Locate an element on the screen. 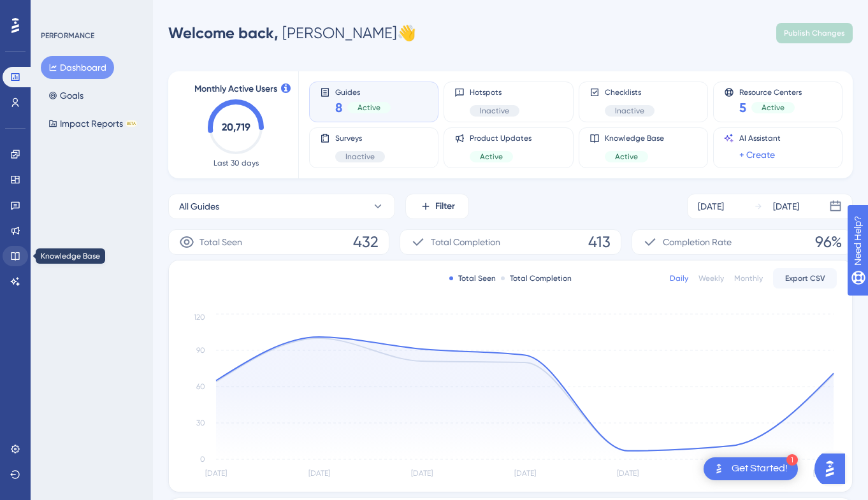 The image size is (868, 500). span: 432 is located at coordinates (366, 242).